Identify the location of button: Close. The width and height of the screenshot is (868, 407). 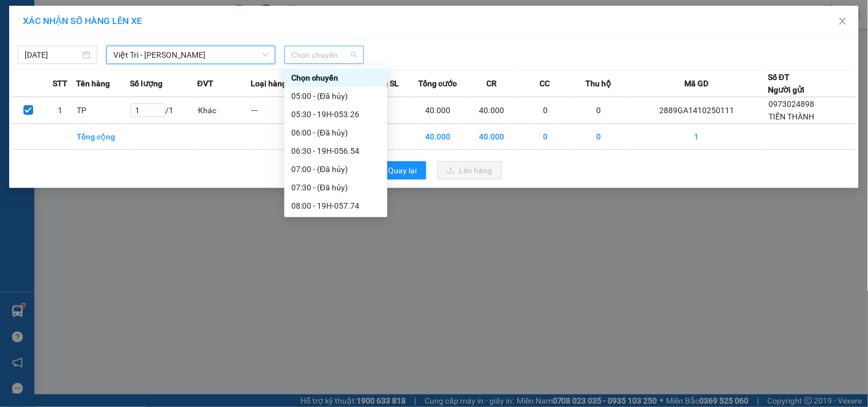
(842, 22).